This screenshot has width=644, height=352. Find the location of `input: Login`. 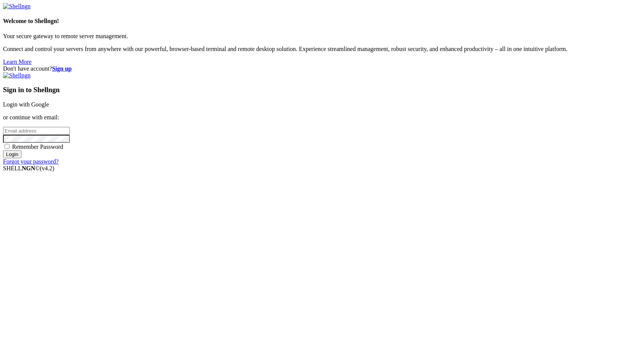

input: Login is located at coordinates (12, 154).